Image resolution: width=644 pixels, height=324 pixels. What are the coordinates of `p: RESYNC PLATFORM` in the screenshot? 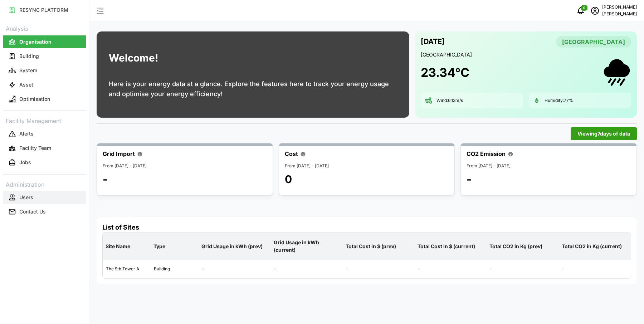 It's located at (43, 10).